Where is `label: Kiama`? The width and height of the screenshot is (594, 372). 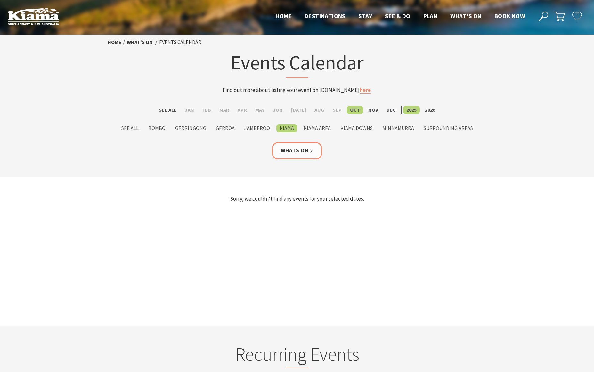
label: Kiama is located at coordinates (286, 128).